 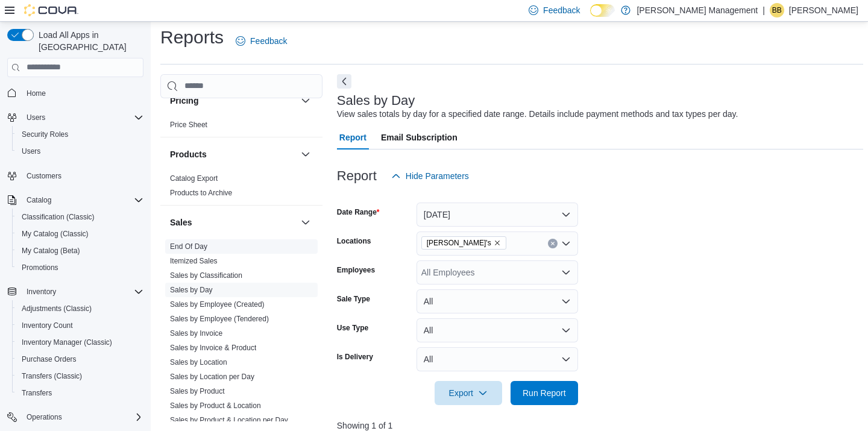 What do you see at coordinates (357, 176) in the screenshot?
I see `h3: Report` at bounding box center [357, 176].